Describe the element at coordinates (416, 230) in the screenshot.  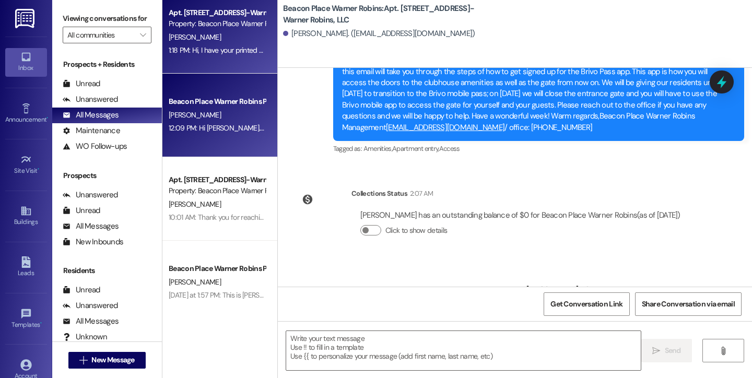
I see `label: Click to show details` at that location.